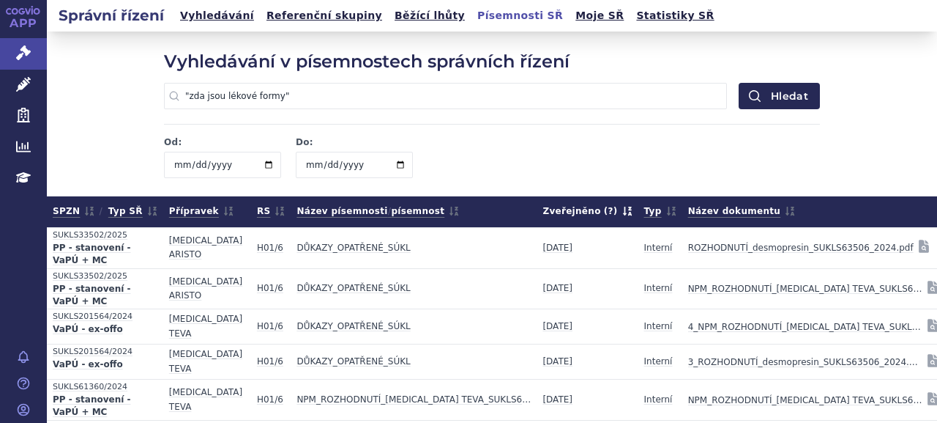  What do you see at coordinates (445, 96) in the screenshot?
I see `input: např. §39b odst. 2 písm. b), rovnováhy mezi dvěma protipóly, nejbližší terapeuticky porovnatelný,...` at bounding box center [445, 96].